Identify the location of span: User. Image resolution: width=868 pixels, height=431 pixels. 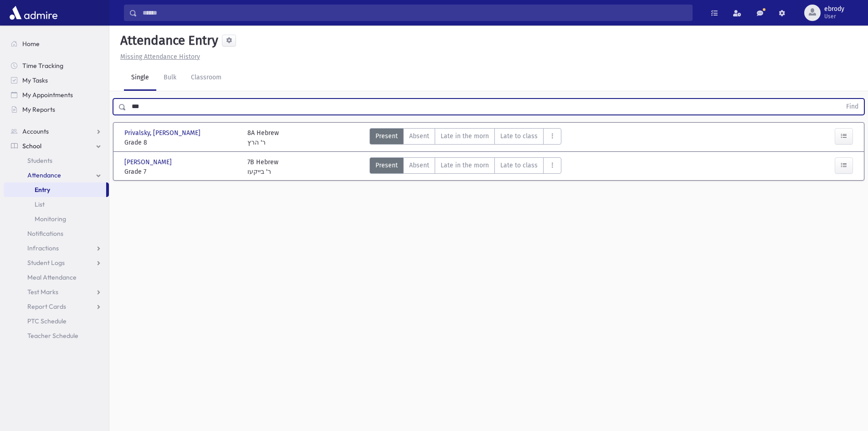
(834, 16).